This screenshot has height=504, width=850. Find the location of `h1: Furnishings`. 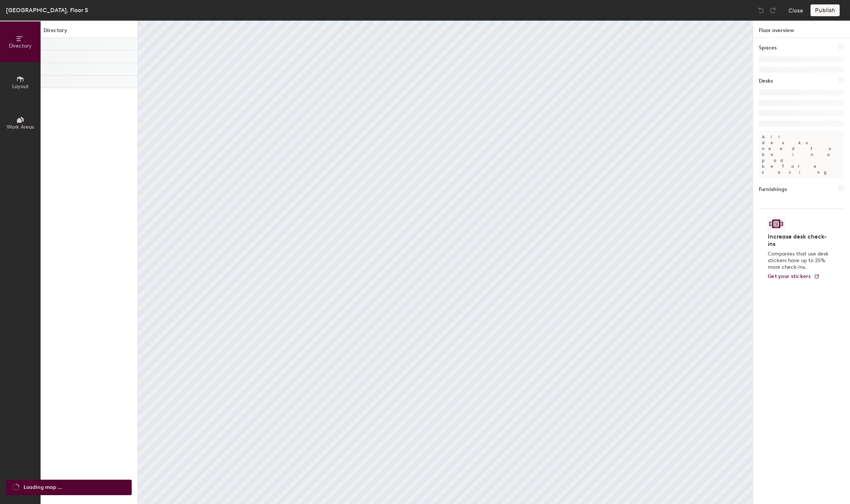

h1: Furnishings is located at coordinates (773, 190).